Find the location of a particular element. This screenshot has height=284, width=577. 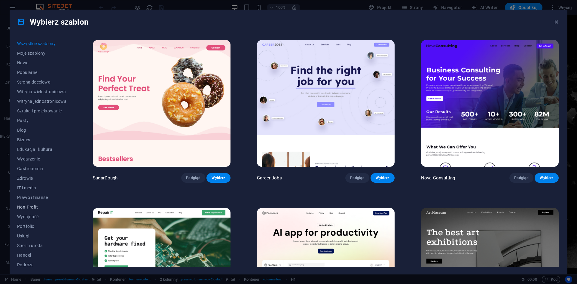

span: Usługi is located at coordinates (42, 236).